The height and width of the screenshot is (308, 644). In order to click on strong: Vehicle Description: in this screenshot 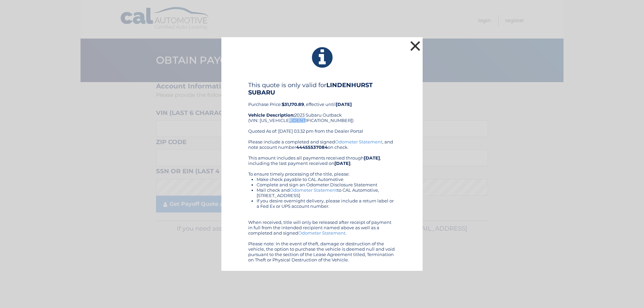, I will do `click(272, 115)`.